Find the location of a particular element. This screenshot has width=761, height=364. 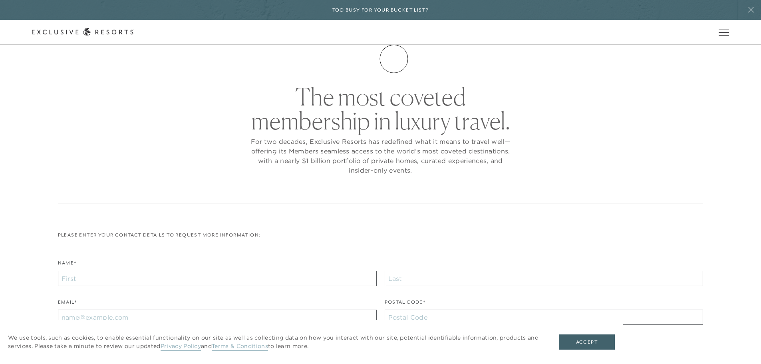

input: Postal Code is located at coordinates (544, 317).